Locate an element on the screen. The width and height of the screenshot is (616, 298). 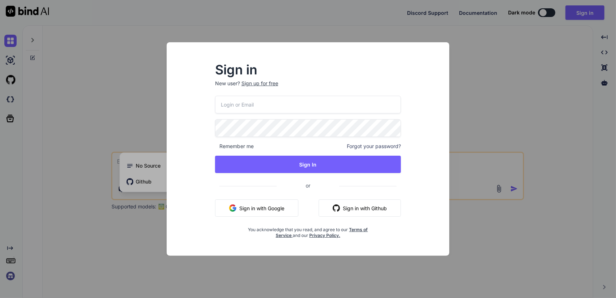
div: You acknowledge that you read, and agree to our and our is located at coordinates (308, 230).